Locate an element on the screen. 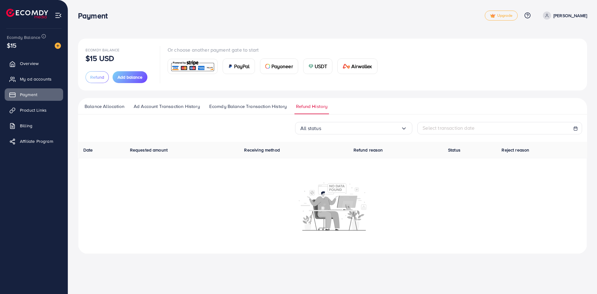 The width and height of the screenshot is (597, 294). span: Select transaction date is located at coordinates (448, 128).